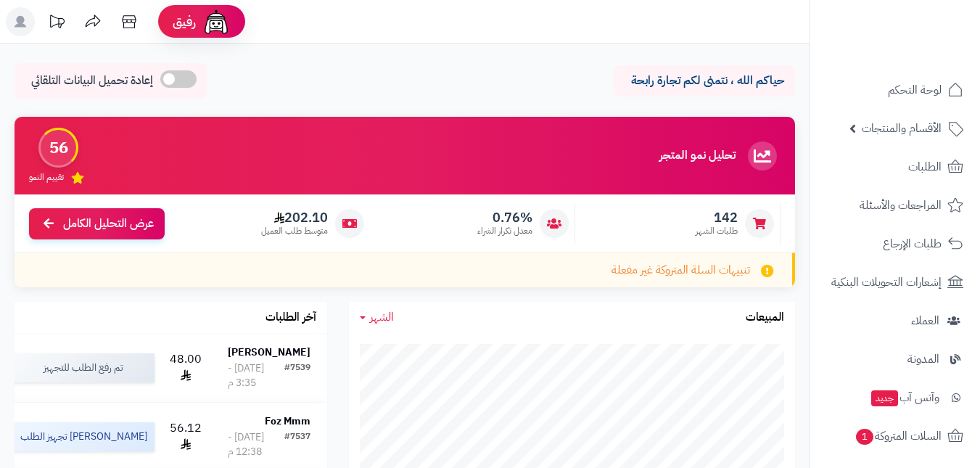 The width and height of the screenshot is (980, 468). I want to click on a: طلبات الإرجاع, so click(895, 243).